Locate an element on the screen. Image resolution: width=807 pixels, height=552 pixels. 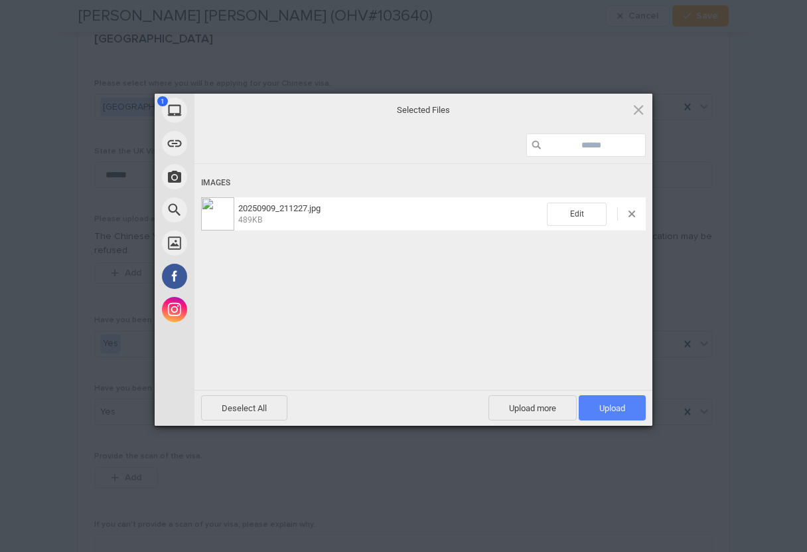
div: Take Photo is located at coordinates (234, 177).